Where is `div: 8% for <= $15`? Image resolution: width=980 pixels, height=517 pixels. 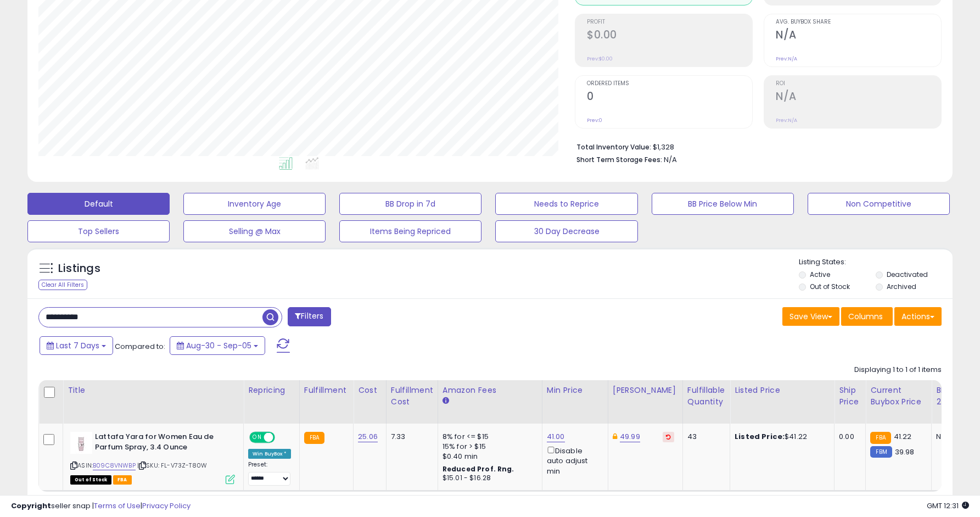
div: 8% for <= $15 is located at coordinates (488, 437).